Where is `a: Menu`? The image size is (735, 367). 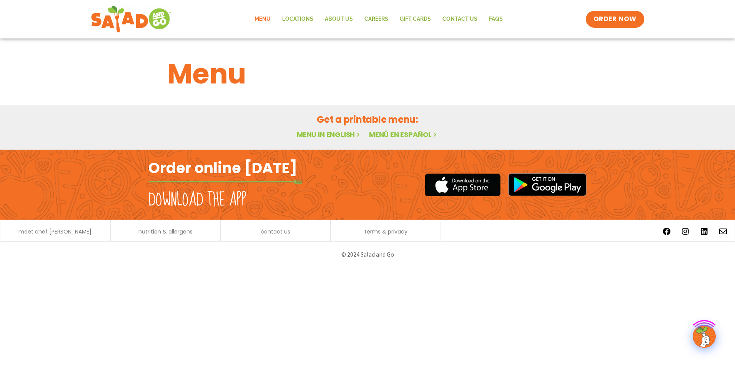
a: Menu is located at coordinates (263, 19).